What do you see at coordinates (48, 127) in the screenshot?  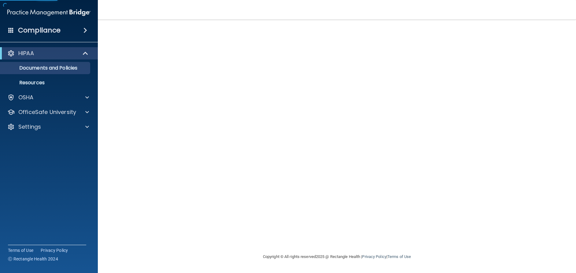 I see `a: Settings` at bounding box center [48, 127].